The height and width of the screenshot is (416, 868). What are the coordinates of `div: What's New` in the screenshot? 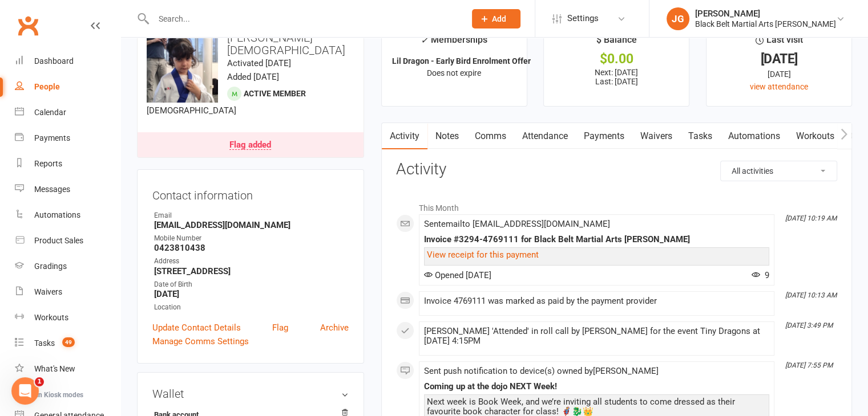 It's located at (55, 369).